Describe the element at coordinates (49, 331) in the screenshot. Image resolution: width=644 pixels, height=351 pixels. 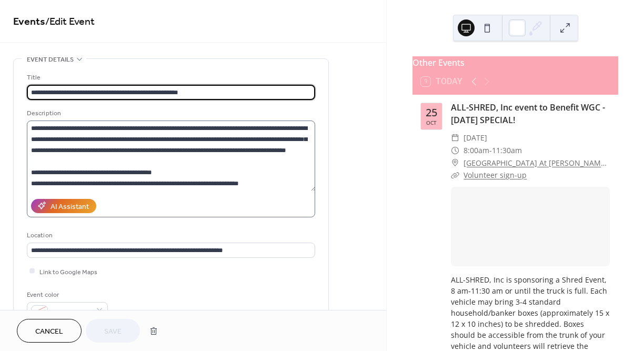
I see `button: Cancel` at that location.